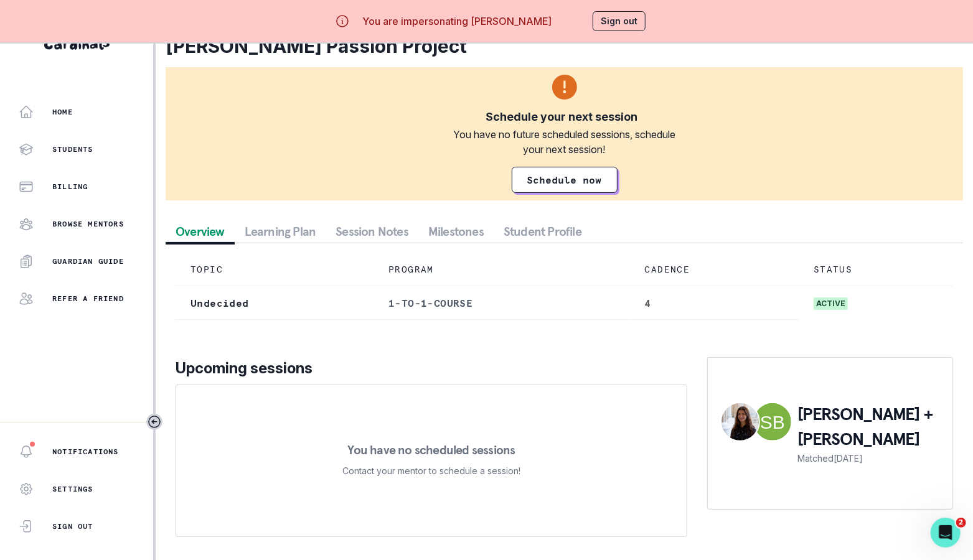 This screenshot has height=560, width=973. What do you see at coordinates (431, 471) in the screenshot?
I see `p: Contact your mentor to schedule a session!` at bounding box center [431, 471].